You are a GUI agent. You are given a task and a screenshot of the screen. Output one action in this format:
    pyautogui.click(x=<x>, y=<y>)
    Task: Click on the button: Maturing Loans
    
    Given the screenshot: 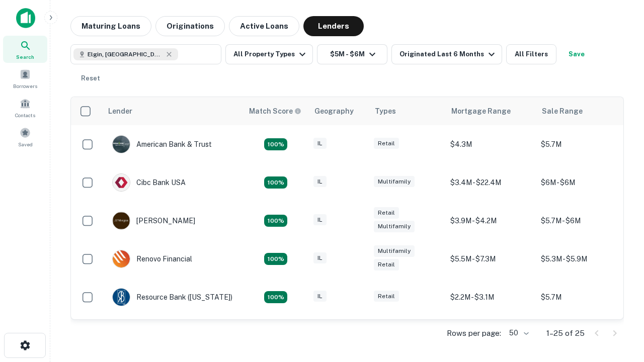 What is the action you would take?
    pyautogui.click(x=111, y=26)
    